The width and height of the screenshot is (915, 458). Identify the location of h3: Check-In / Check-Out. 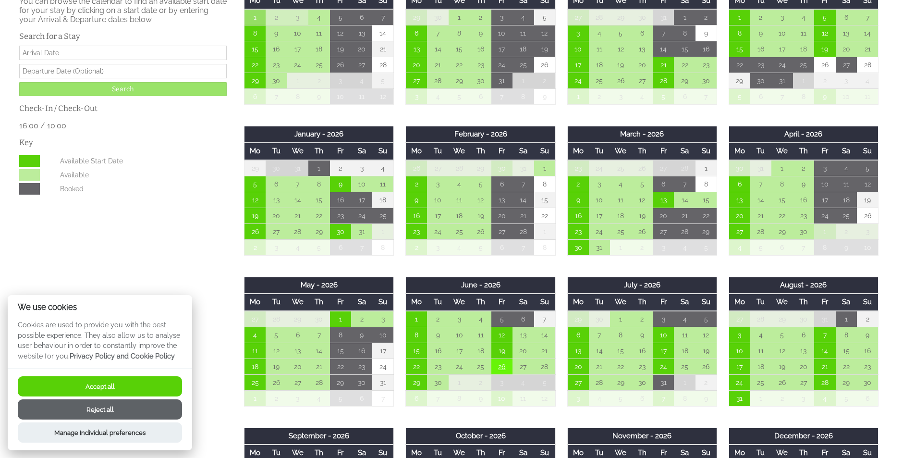
(123, 108).